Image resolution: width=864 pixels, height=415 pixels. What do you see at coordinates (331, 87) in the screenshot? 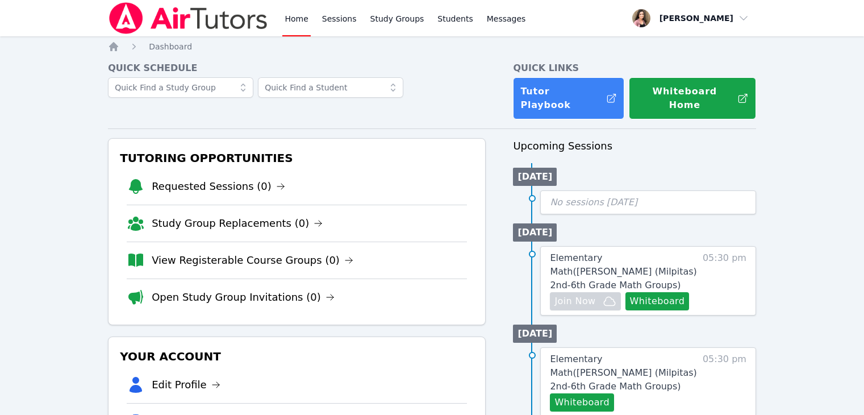
I see `input: Quick Find a Student` at bounding box center [331, 87].